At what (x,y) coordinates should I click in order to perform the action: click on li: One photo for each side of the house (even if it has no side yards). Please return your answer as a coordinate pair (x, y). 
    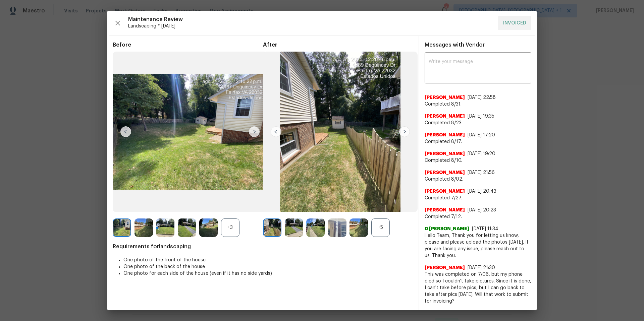
    Looking at the image, I should click on (268, 273).